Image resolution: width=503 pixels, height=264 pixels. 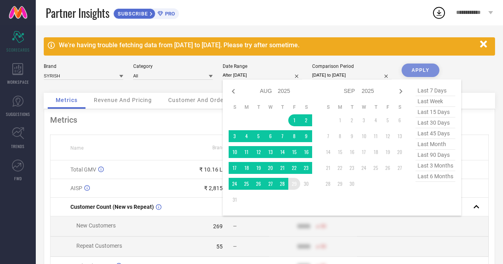 I want to click on td: Fri Sep 26 2025, so click(x=388, y=168).